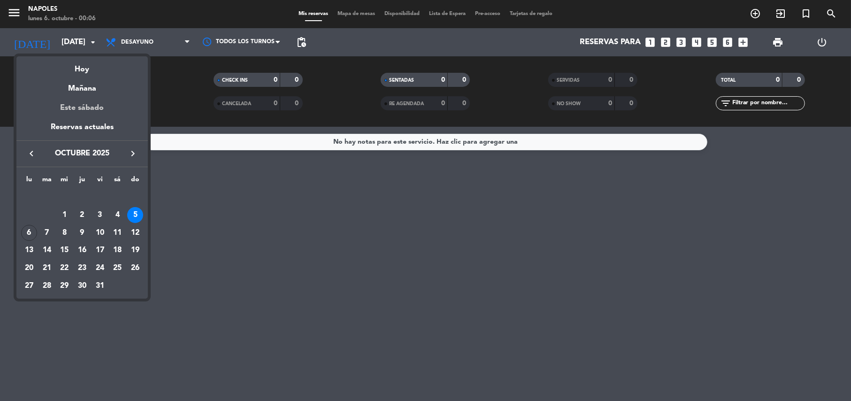 This screenshot has height=401, width=851. I want to click on div: Este sábado, so click(82, 108).